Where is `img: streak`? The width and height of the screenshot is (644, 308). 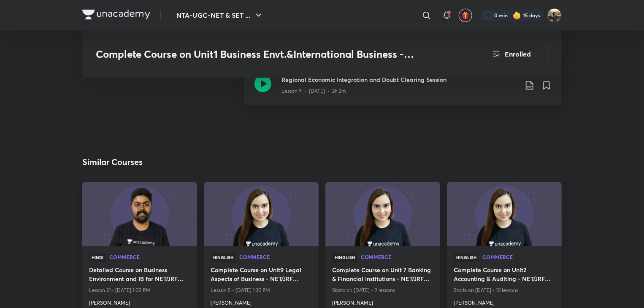 img: streak is located at coordinates (517, 15).